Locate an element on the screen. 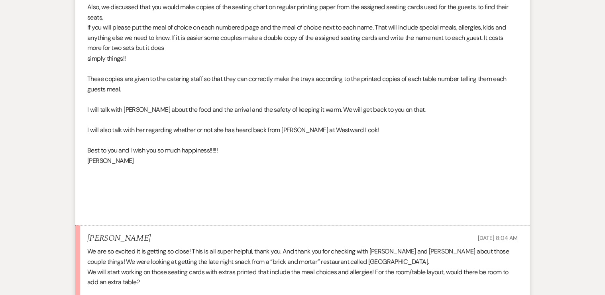  p: We are so excited it is getting so close! This is all super helpful, thank you. And thank you for... is located at coordinates (303, 256).